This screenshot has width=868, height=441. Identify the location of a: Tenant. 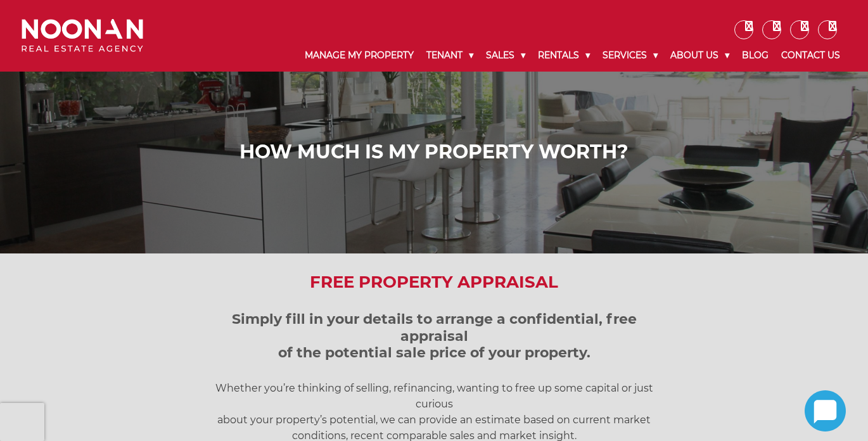
(450, 55).